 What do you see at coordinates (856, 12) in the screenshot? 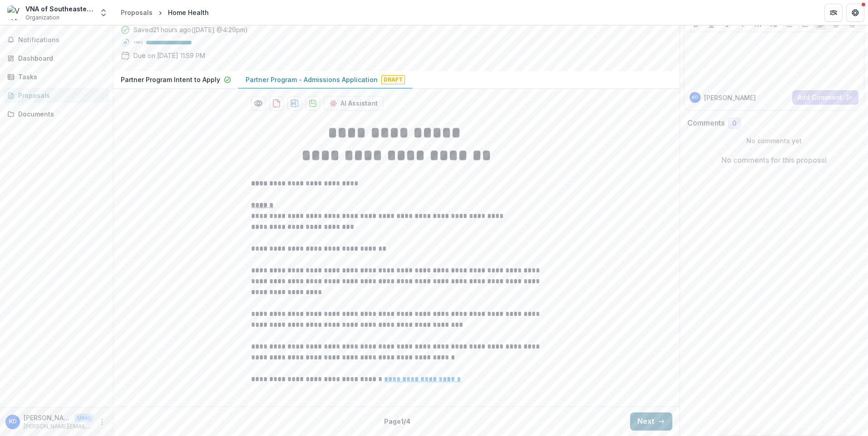
I see `button: Get Help` at bounding box center [856, 12].